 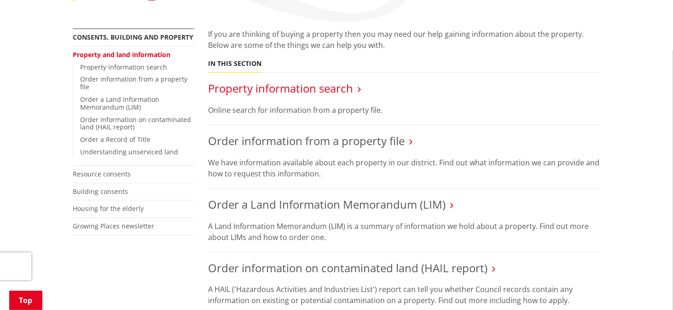 I want to click on p: A HAIL ('Hazardous Activities and Industries List') report can tell you whether Council records c..., so click(x=404, y=295).